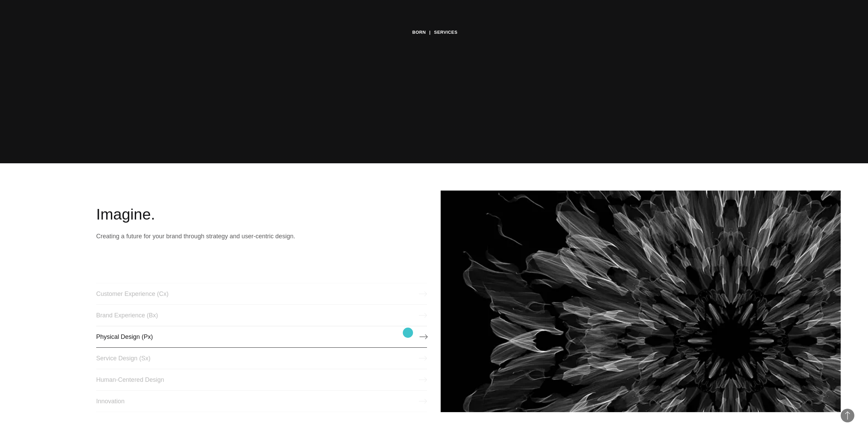  Describe the element at coordinates (446, 33) in the screenshot. I see `a: Services` at that location.